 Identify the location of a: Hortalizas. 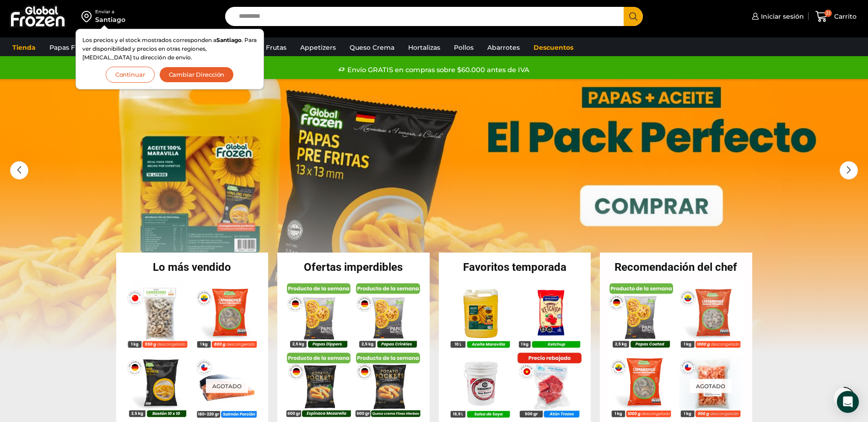
(424, 48).